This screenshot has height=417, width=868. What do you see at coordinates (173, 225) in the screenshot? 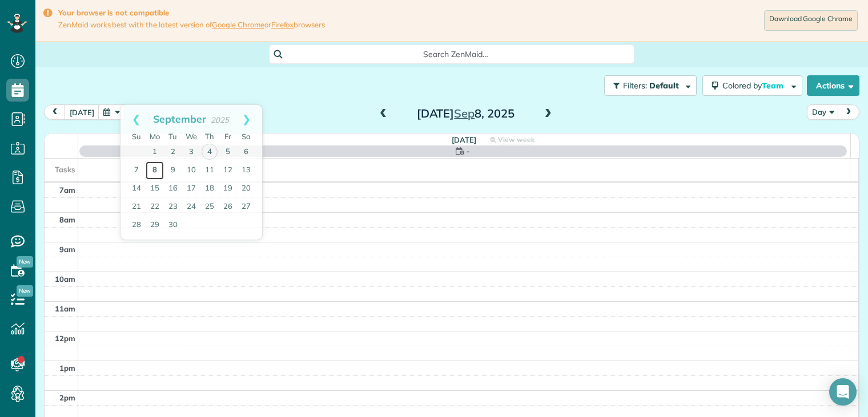
I see `a: 30` at bounding box center [173, 225].